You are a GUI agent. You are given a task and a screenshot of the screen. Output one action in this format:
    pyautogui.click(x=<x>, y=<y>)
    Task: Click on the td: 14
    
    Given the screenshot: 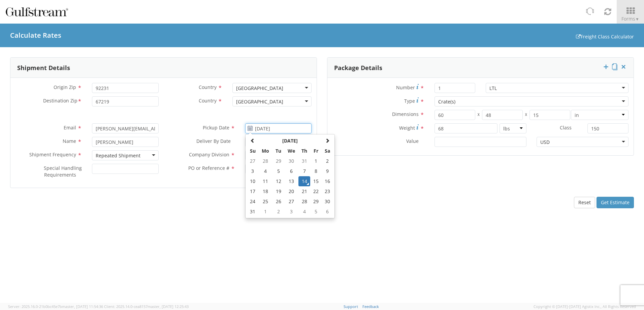 What is the action you would take?
    pyautogui.click(x=304, y=182)
    